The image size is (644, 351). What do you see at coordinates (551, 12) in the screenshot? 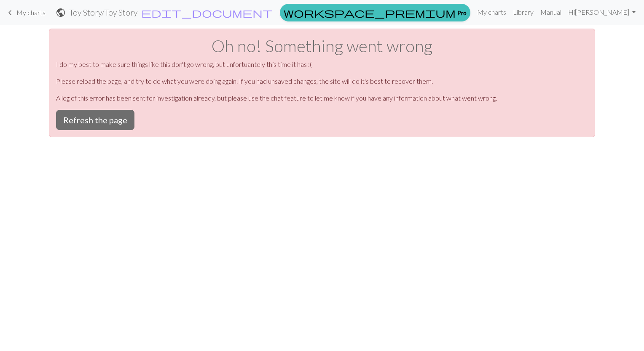
I see `a: Manual` at bounding box center [551, 12].